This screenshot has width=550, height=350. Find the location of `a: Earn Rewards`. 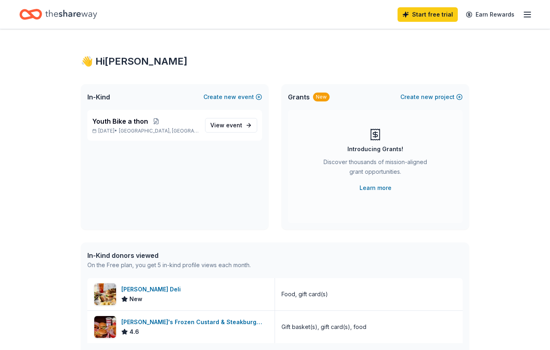

a: Earn Rewards is located at coordinates (490, 15).